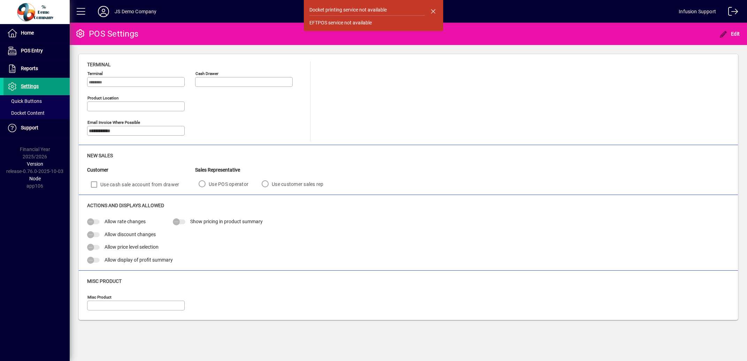  Describe the element at coordinates (29, 68) in the screenshot. I see `span: Reports` at that location.